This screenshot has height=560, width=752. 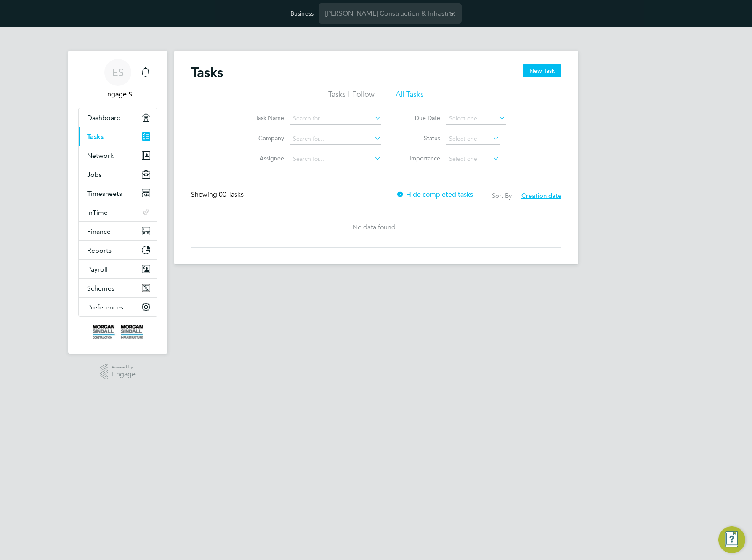 What do you see at coordinates (421, 138) in the screenshot?
I see `label: Status` at bounding box center [421, 138].